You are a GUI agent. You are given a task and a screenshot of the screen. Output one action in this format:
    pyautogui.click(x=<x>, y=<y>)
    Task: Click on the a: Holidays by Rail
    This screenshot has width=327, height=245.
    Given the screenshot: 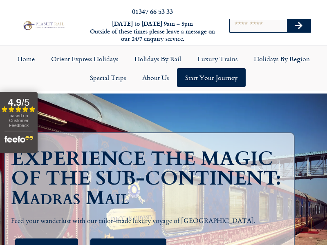 What is the action you would take?
    pyautogui.click(x=158, y=59)
    